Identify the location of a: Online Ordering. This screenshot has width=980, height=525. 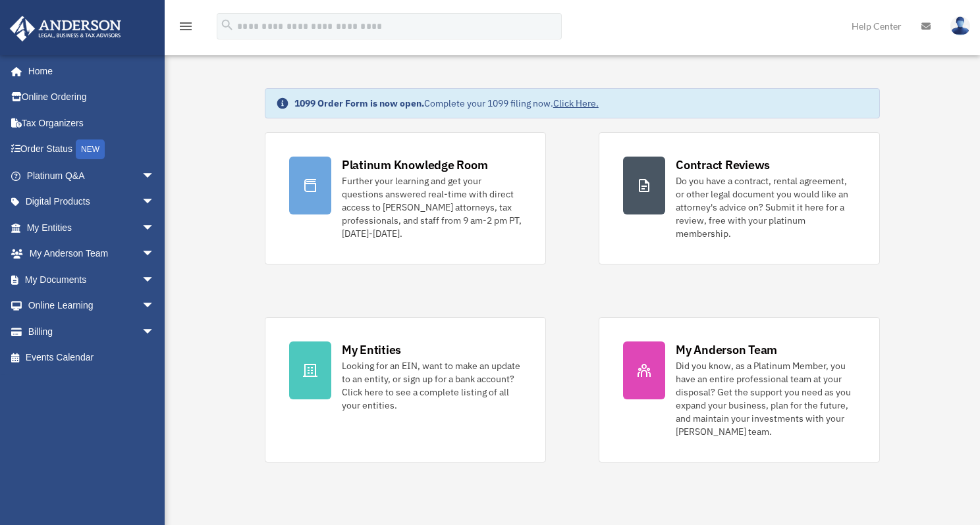
(92, 97).